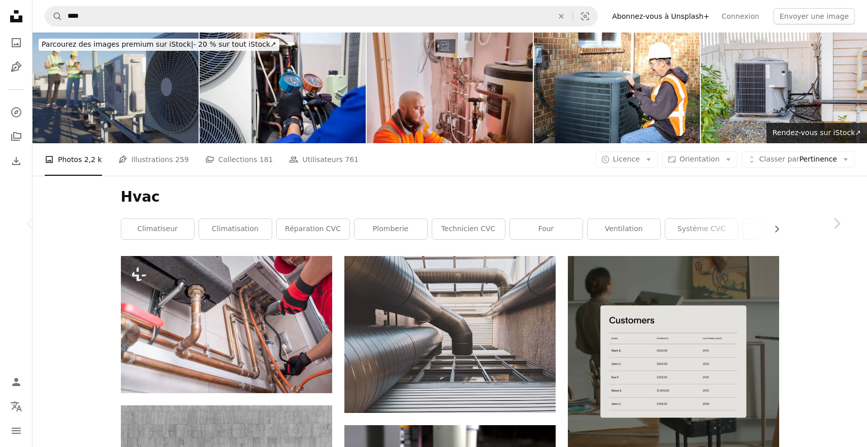  Describe the element at coordinates (282, 88) in the screenshot. I see `img: Air conditioner service .The air conditioner technician is using a gauge to measure the refrigera...` at that location.